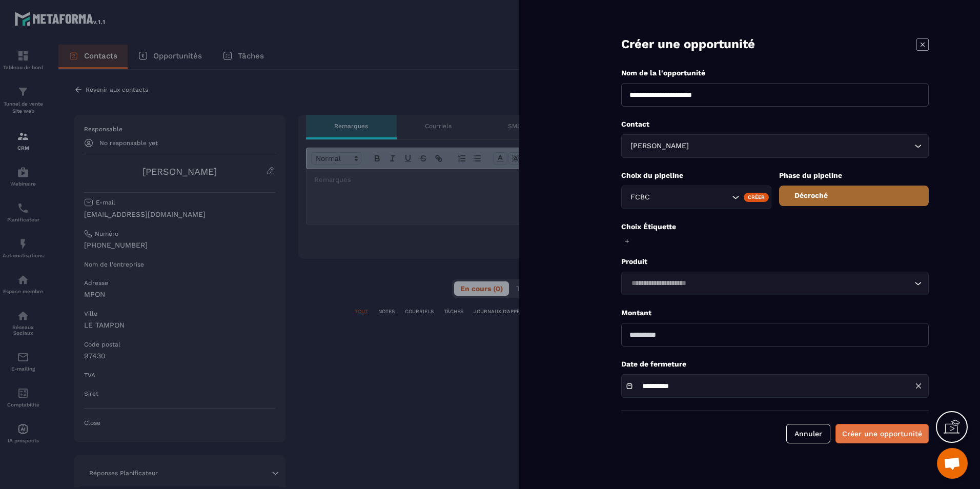  Describe the element at coordinates (775, 312) in the screenshot. I see `p: Montant` at that location.